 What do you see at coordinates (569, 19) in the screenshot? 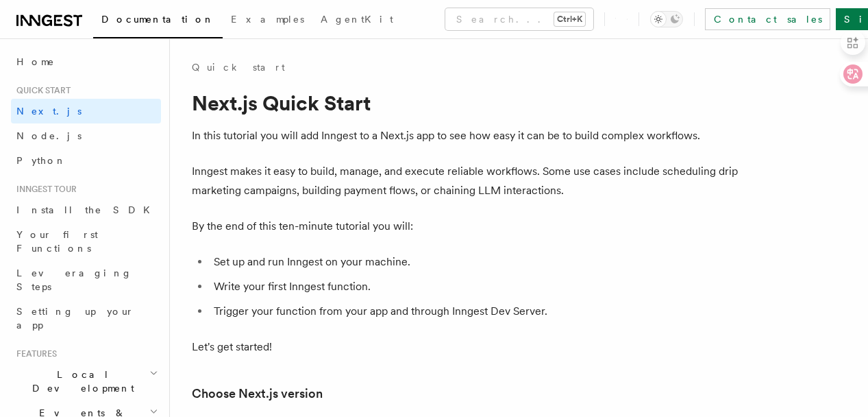
I see `kbd: Ctrl+K` at bounding box center [569, 19].